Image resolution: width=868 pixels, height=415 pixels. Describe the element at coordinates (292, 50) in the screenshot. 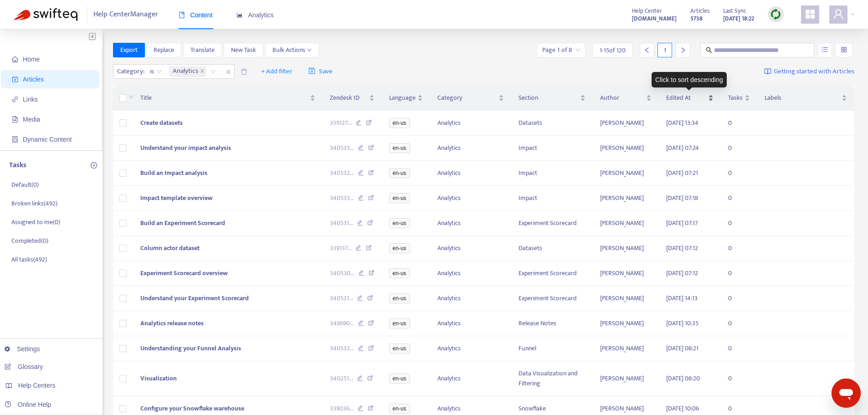

I see `button: Bulk Actionsdown` at that location.